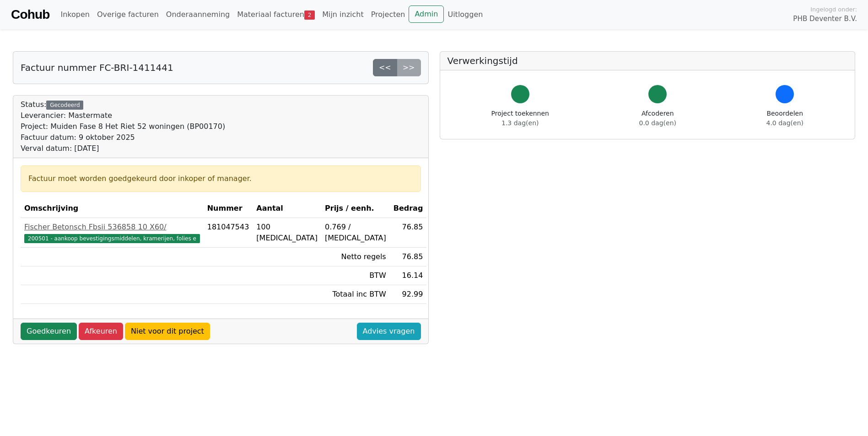  What do you see at coordinates (310, 15) in the screenshot?
I see `span: 2` at bounding box center [310, 15].